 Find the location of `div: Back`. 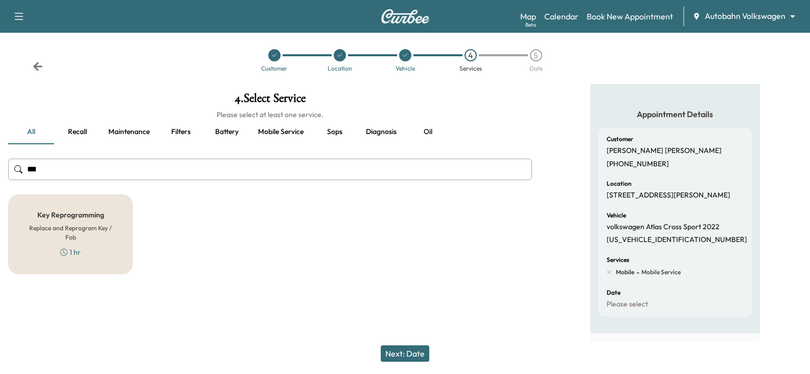

div: Back is located at coordinates (38, 66).